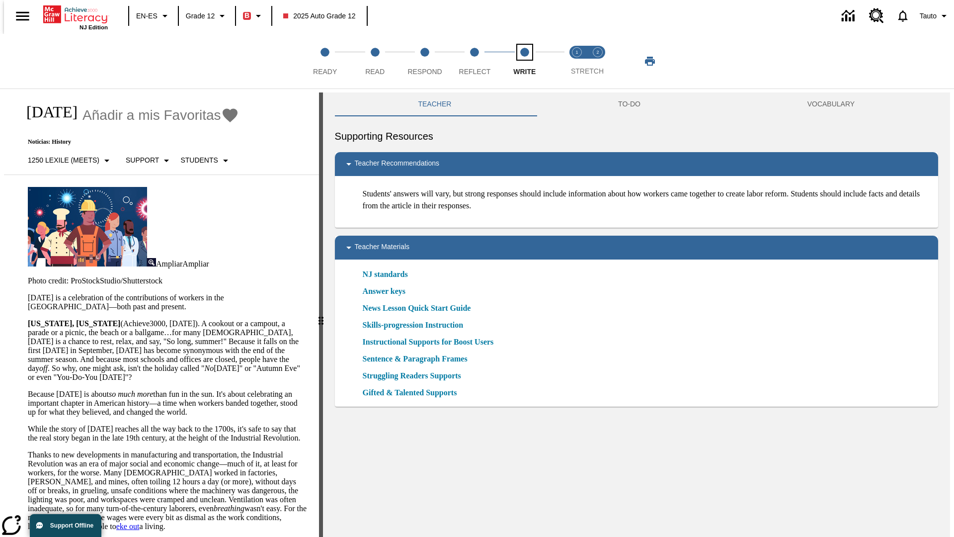 Image resolution: width=954 pixels, height=537 pixels. Describe the element at coordinates (253, 16) in the screenshot. I see `button: Boost El color de la clase es rojo. Cambiar el color de la clase.` at that location.